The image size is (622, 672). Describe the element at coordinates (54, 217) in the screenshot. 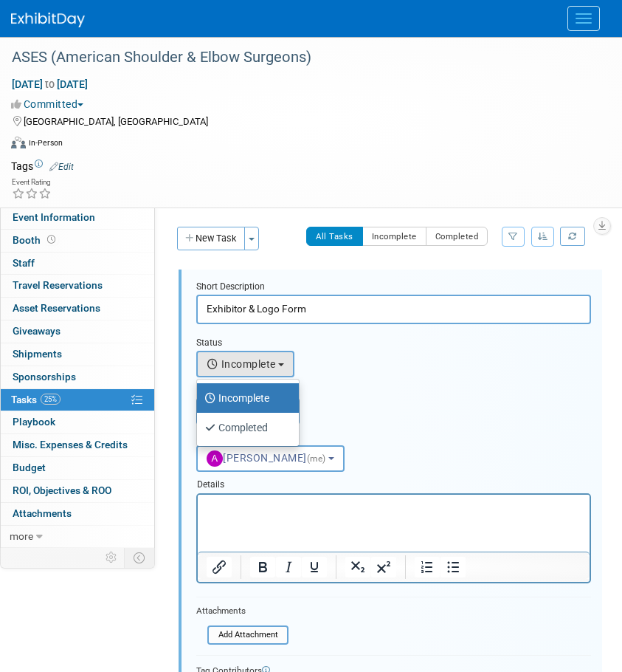

I see `span: Event Information` at that location.